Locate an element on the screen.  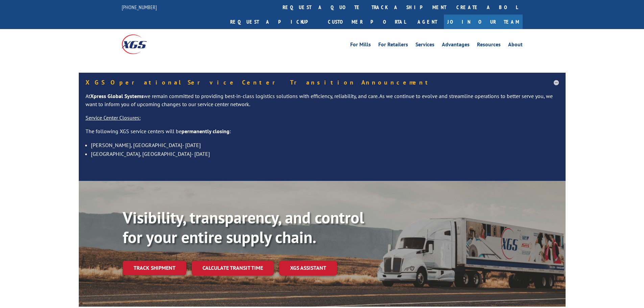
a: For Mills is located at coordinates (360, 45).